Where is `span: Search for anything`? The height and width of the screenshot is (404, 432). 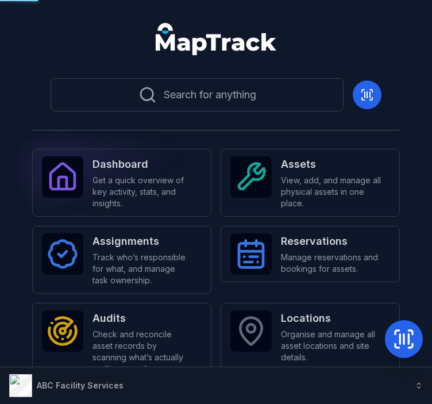
span: Search for anything is located at coordinates (210, 95).